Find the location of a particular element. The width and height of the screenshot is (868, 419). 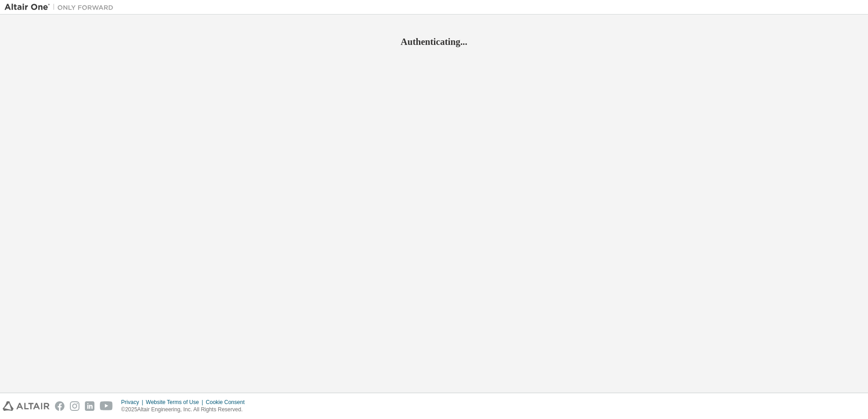

div: Website Terms of Use is located at coordinates (176, 403).